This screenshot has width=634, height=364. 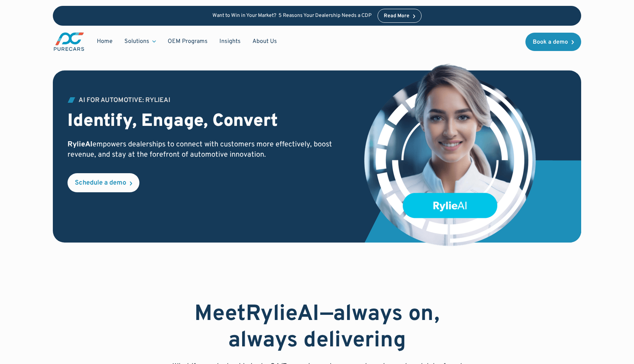 I want to click on a: main, so click(x=69, y=42).